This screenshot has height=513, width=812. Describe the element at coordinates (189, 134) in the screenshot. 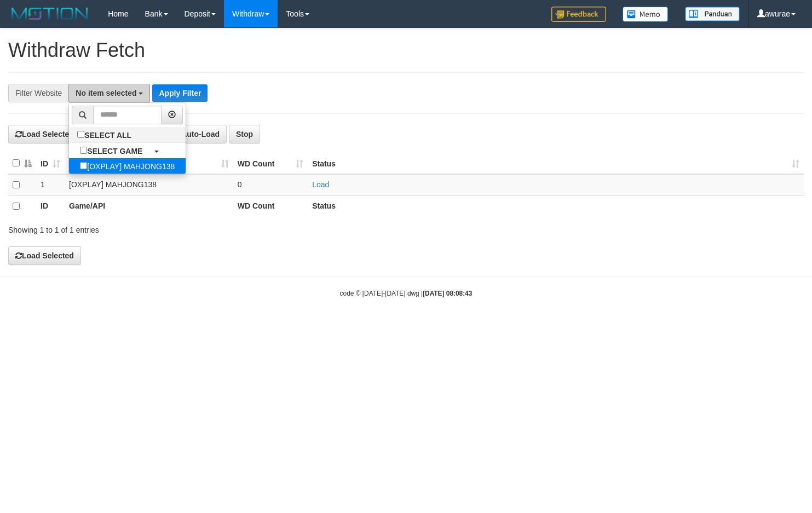

I see `button: Run Auto-Load` at that location.